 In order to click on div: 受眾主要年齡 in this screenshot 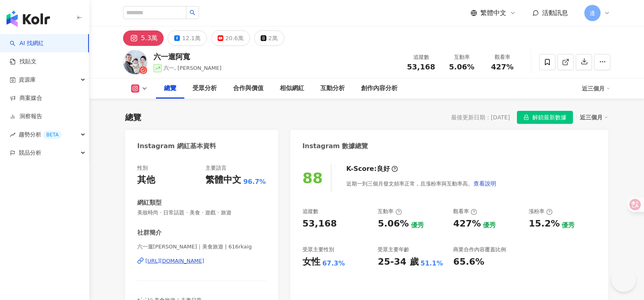, I will do `click(393, 250)`.